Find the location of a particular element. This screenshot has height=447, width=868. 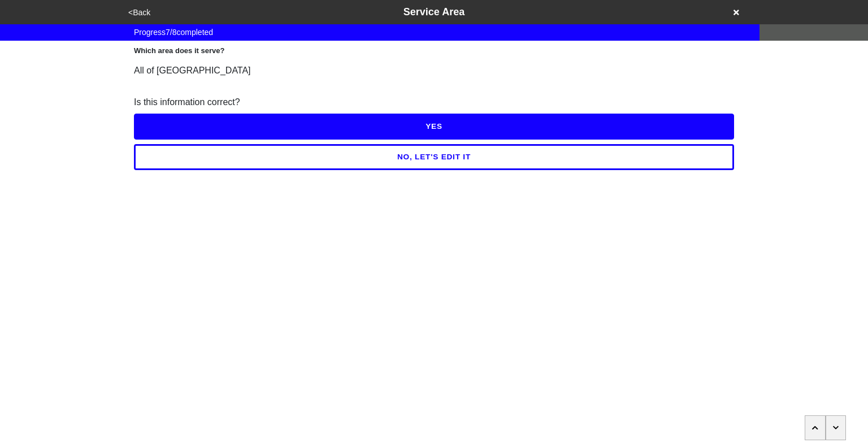

span: Service Area is located at coordinates (434, 12).